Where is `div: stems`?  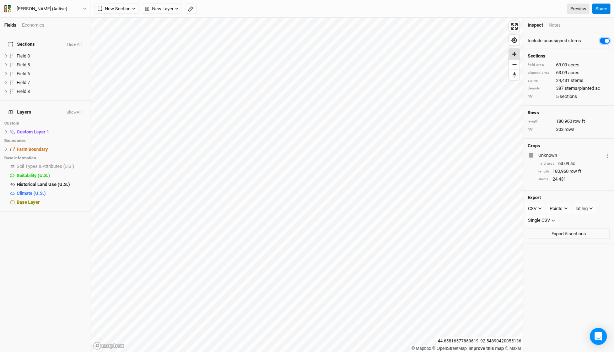
div: stems is located at coordinates (540, 81).